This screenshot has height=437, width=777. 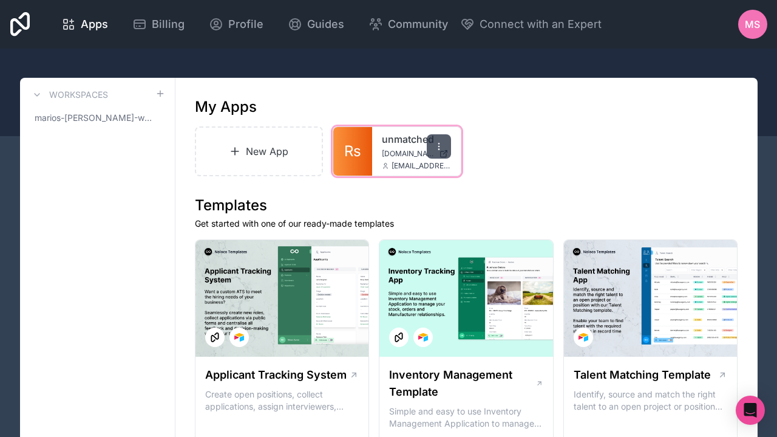 I want to click on a: Billing, so click(x=158, y=24).